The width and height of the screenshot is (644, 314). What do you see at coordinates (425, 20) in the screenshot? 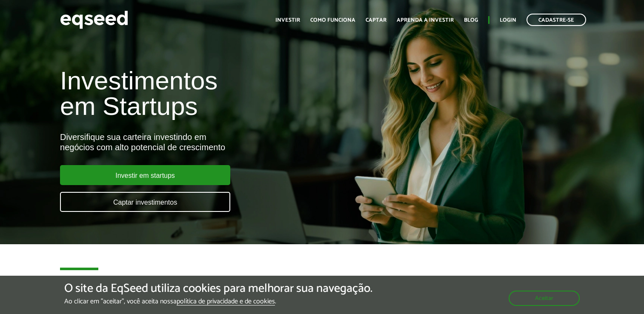
I see `a: Aprenda a investir` at bounding box center [425, 20].